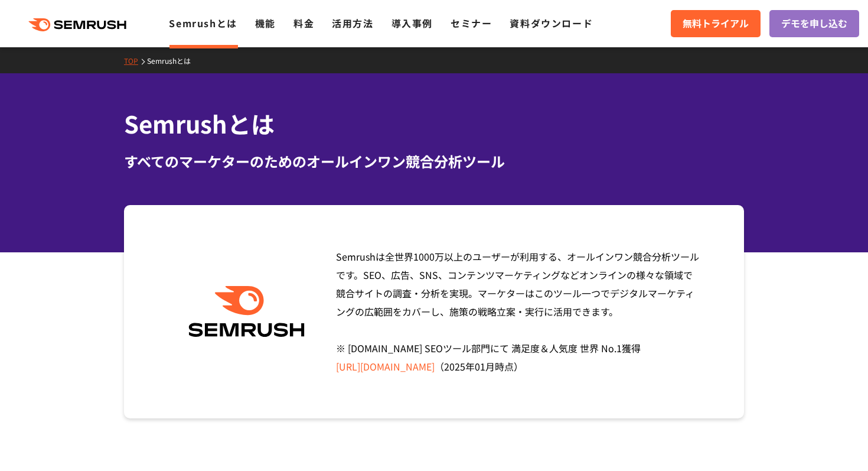  What do you see at coordinates (434, 124) in the screenshot?
I see `h1: Semrushとは` at bounding box center [434, 124].